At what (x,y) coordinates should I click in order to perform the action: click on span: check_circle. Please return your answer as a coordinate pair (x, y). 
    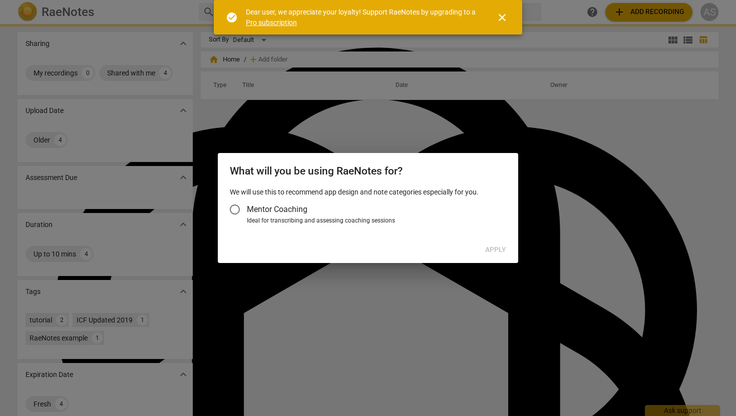
    Looking at the image, I should click on (232, 18).